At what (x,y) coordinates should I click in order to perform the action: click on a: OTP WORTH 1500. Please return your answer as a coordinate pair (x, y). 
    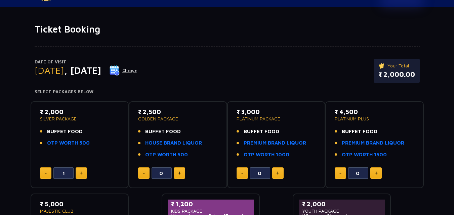
    Looking at the image, I should click on (364, 155).